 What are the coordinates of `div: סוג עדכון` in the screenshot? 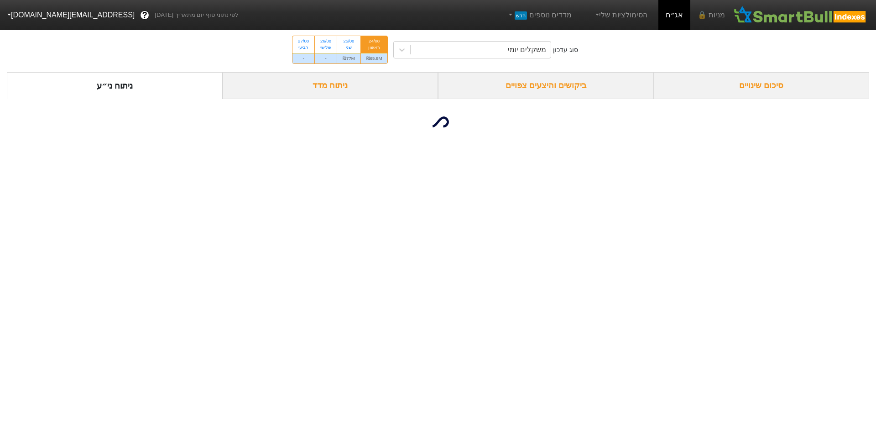 It's located at (565, 50).